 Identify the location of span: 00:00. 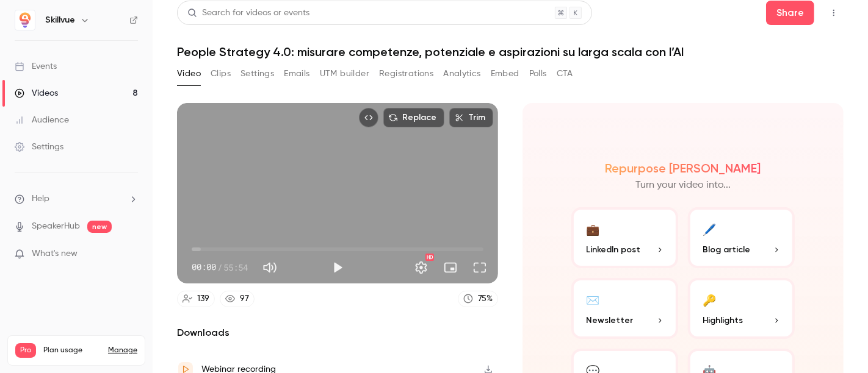
(204, 267).